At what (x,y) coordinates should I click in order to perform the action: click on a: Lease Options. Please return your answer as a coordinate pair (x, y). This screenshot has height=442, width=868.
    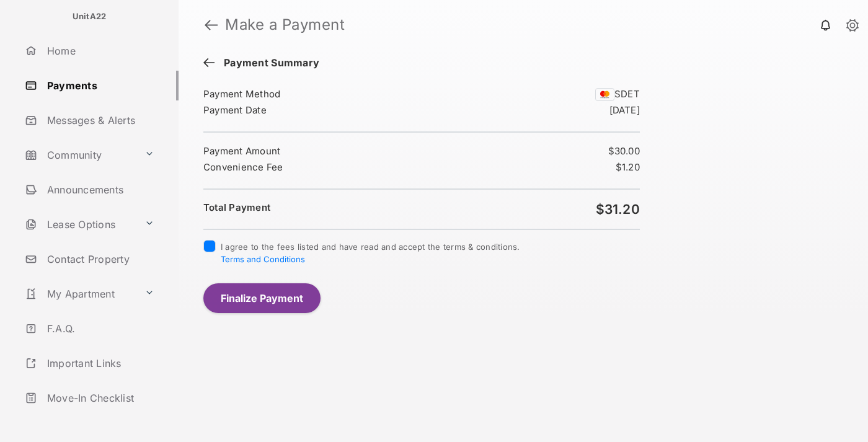
    Looking at the image, I should click on (80, 224).